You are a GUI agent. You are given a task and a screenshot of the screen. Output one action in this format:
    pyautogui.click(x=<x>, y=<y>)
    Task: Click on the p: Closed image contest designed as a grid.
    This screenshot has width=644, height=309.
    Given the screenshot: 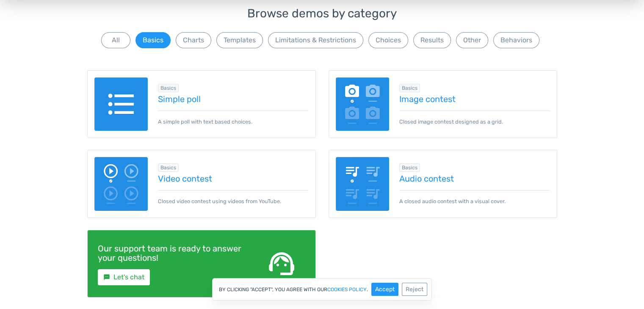 What is the action you would take?
    pyautogui.click(x=475, y=118)
    